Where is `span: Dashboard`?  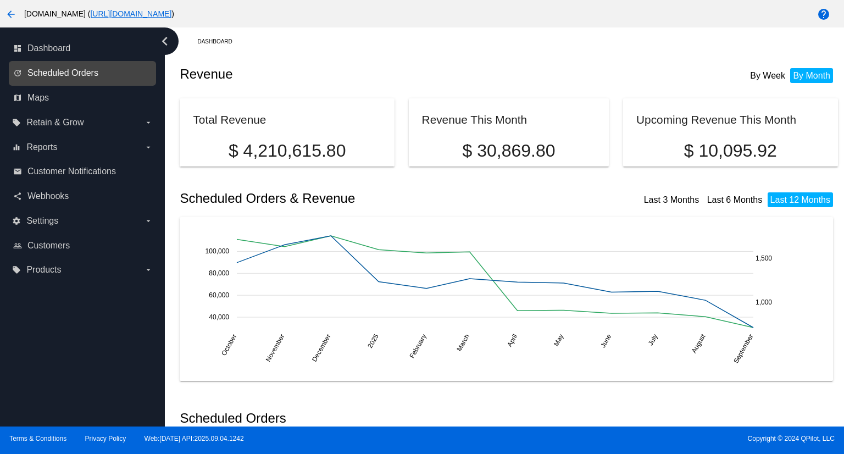 span: Dashboard is located at coordinates (49, 48).